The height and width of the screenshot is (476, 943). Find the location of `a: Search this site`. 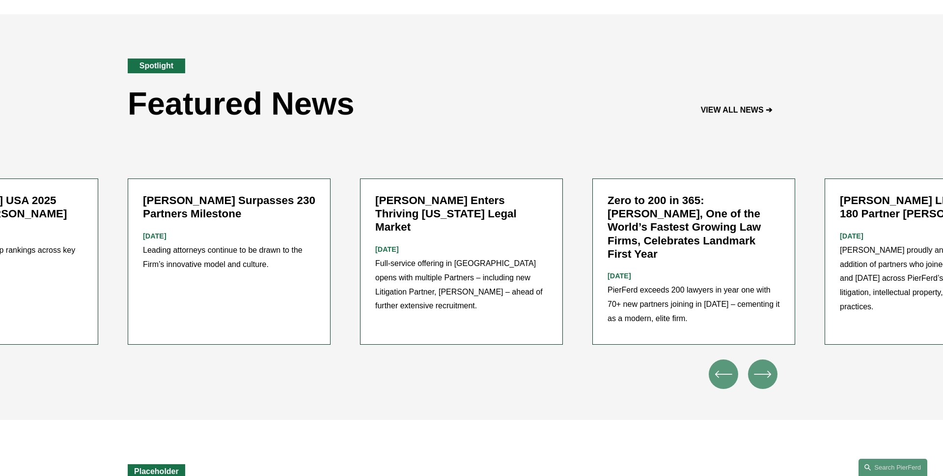

a: Search this site is located at coordinates (893, 467).